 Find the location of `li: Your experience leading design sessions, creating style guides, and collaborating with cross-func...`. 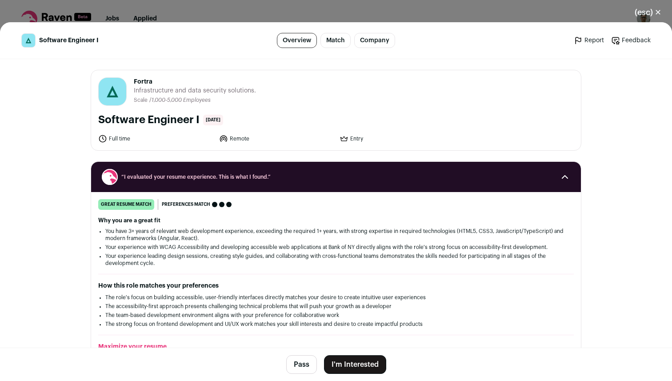

li: Your experience leading design sessions, creating style guides, and collaborating with cross-func... is located at coordinates (336, 260).